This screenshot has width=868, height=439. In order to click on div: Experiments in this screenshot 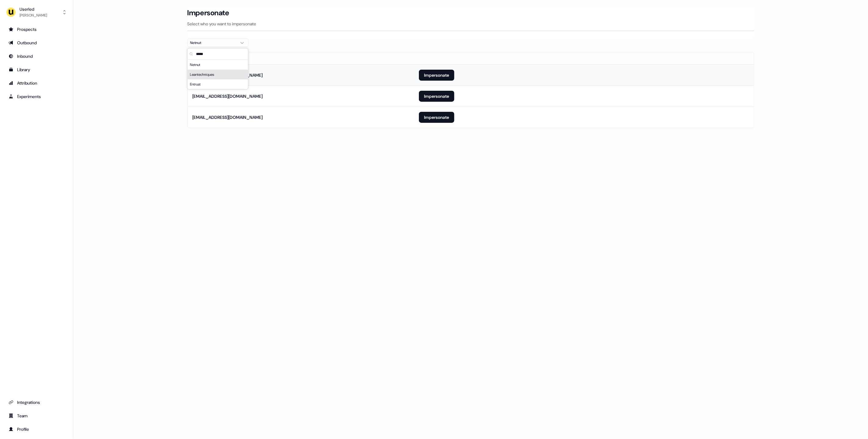, I will do `click(36, 97)`.